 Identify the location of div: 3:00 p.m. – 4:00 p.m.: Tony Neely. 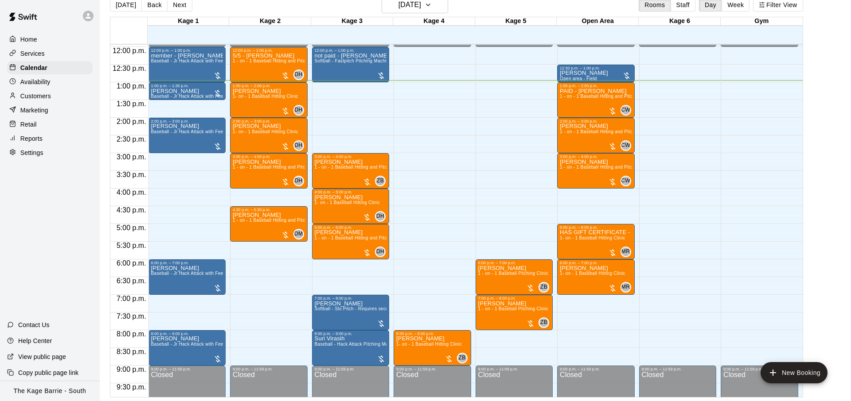
(350, 171).